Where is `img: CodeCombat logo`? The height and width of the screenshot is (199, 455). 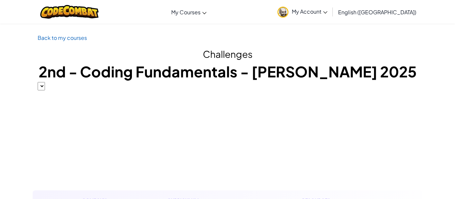
img: CodeCombat logo is located at coordinates (69, 12).